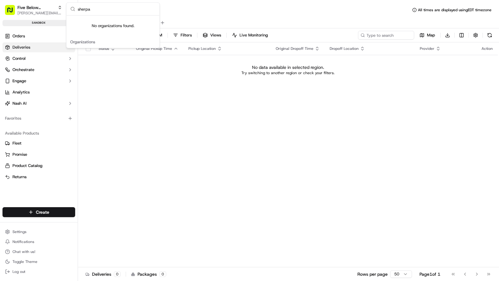  I want to click on button: Chat with us!, so click(39, 252).